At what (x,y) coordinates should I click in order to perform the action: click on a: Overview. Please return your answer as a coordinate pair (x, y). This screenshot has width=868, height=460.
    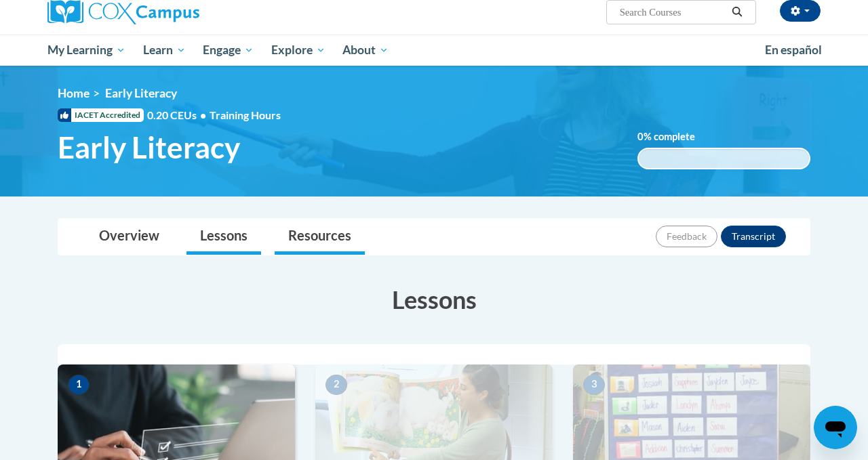
    Looking at the image, I should click on (129, 236).